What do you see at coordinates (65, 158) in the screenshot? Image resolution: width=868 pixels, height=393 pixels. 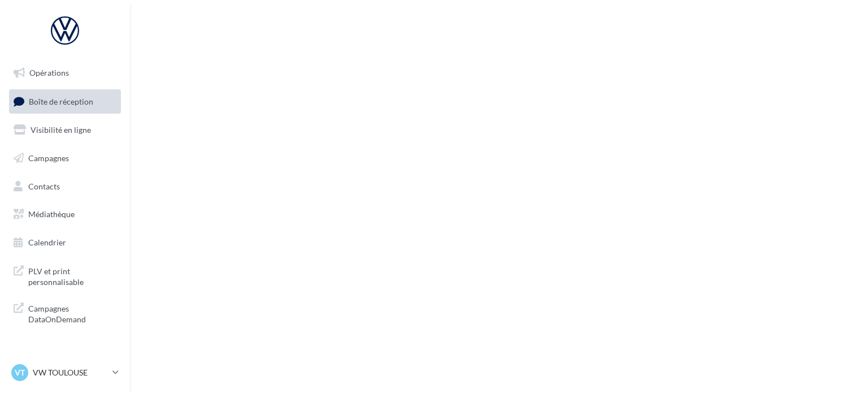 I see `a: Campagnes` at bounding box center [65, 158].